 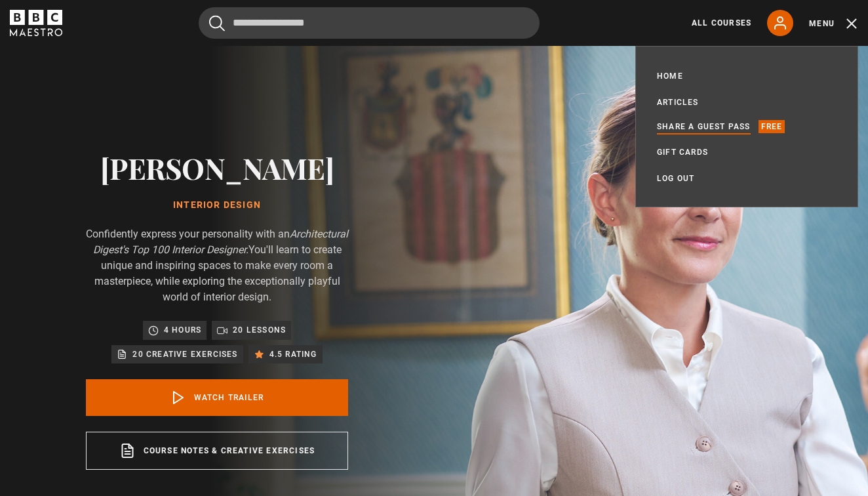 I want to click on button: Toggle navigation, so click(x=833, y=24).